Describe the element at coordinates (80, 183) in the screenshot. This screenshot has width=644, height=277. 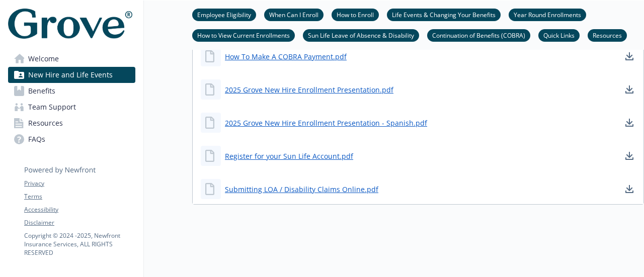
I see `a: Privacy` at that location.